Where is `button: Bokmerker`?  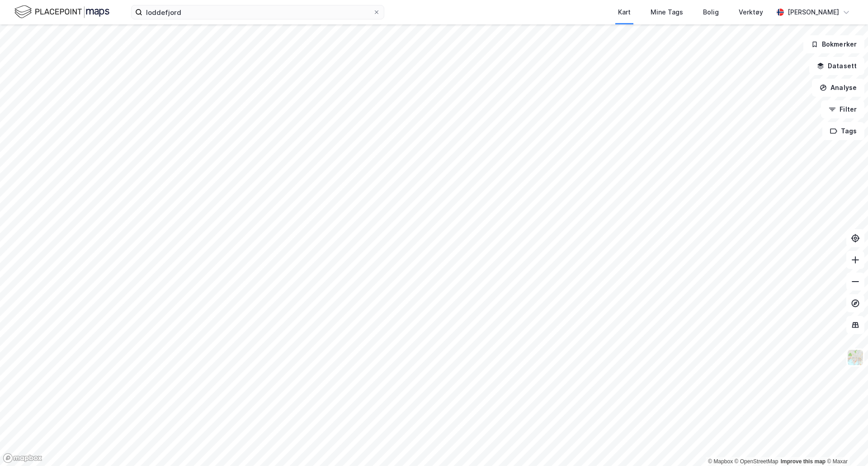 button: Bokmerker is located at coordinates (834, 45).